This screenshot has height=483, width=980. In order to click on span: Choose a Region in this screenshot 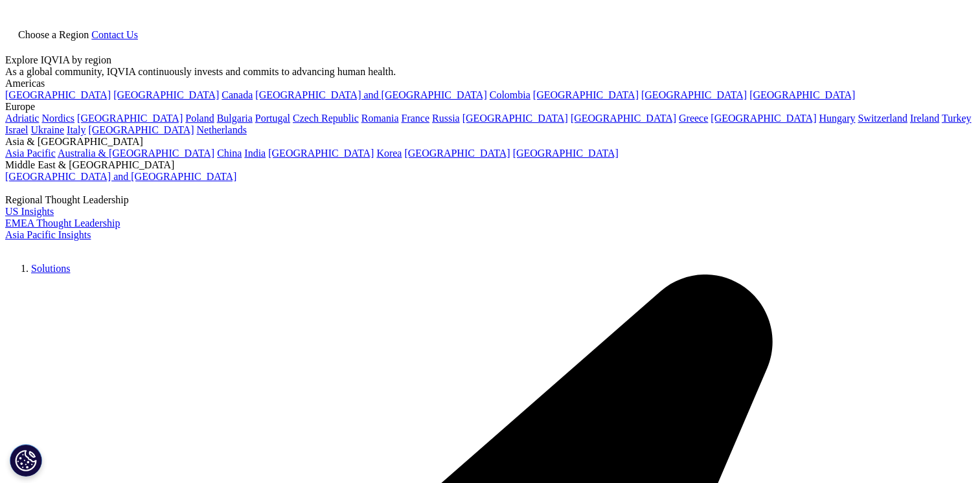, I will do `click(53, 35)`.